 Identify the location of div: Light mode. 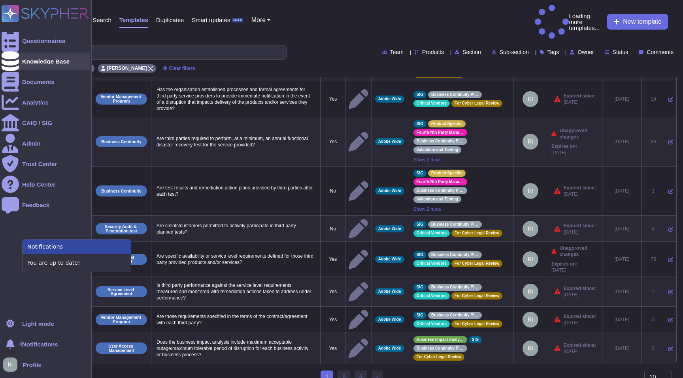
(38, 324).